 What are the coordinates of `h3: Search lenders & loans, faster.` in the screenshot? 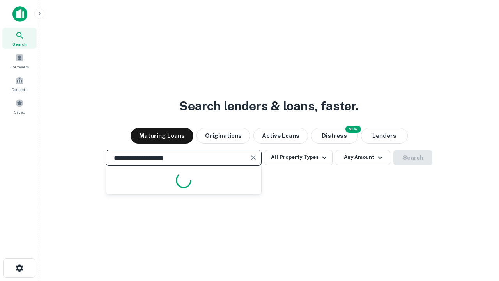 It's located at (269, 106).